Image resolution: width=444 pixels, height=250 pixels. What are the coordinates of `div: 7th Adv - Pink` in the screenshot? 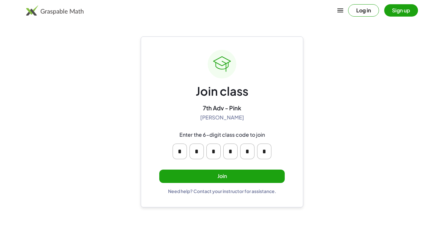 It's located at (222, 108).